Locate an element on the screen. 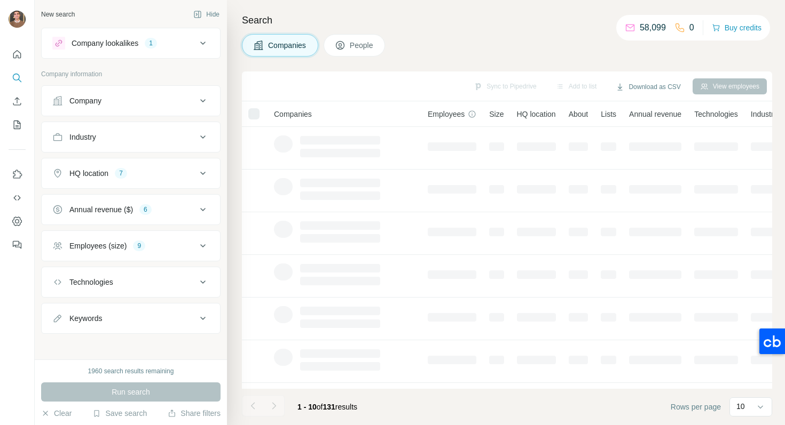  span: Employees is located at coordinates (446, 114).